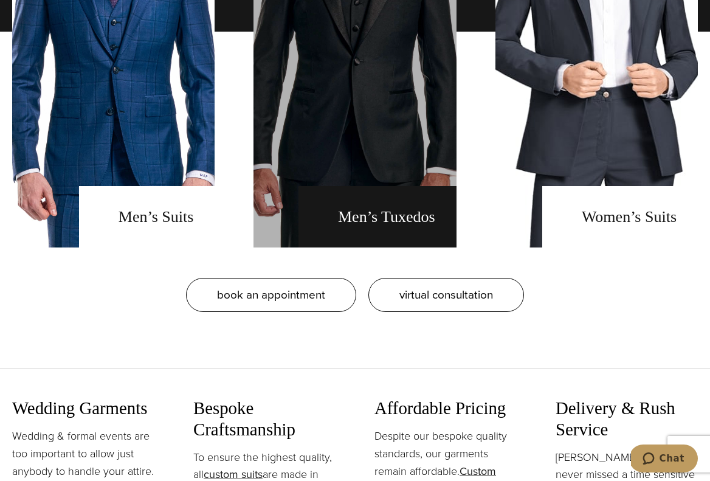  I want to click on h3: Wedding Garments, so click(83, 408).